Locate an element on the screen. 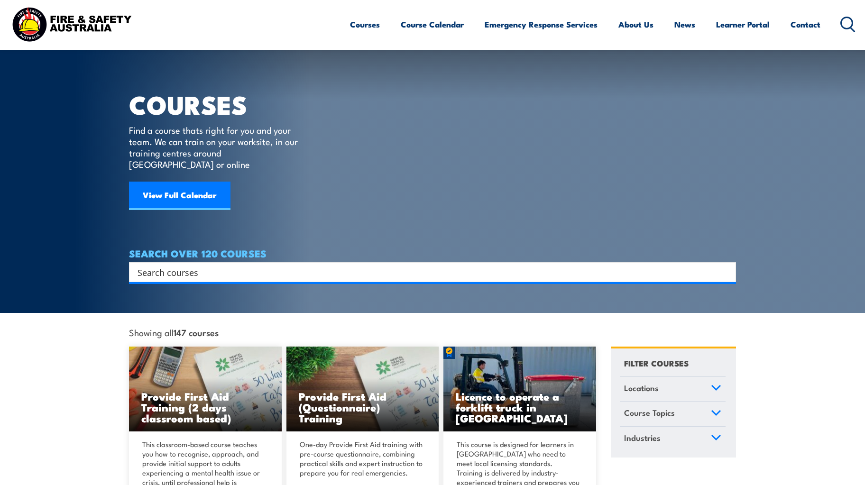  strong: 147 courses is located at coordinates (196, 332).